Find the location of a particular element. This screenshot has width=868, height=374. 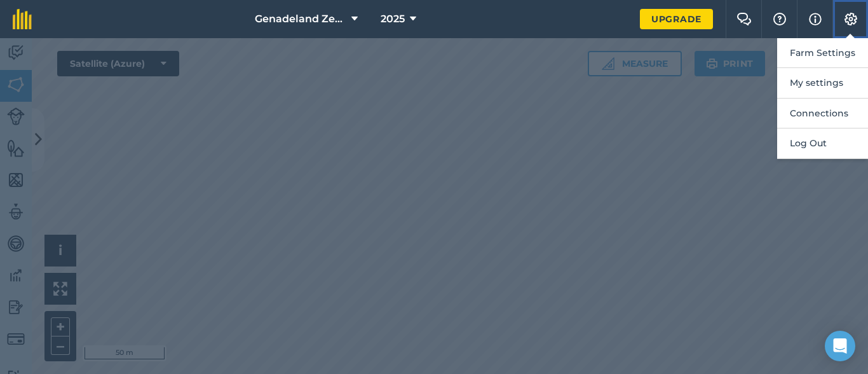

span: 2025 is located at coordinates (393, 19).